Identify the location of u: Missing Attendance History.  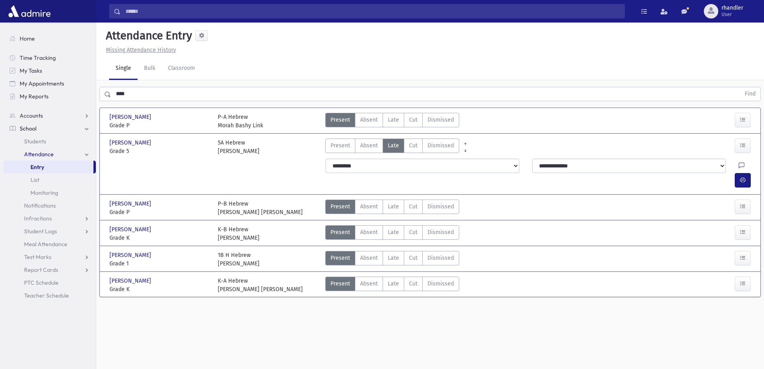
(141, 50).